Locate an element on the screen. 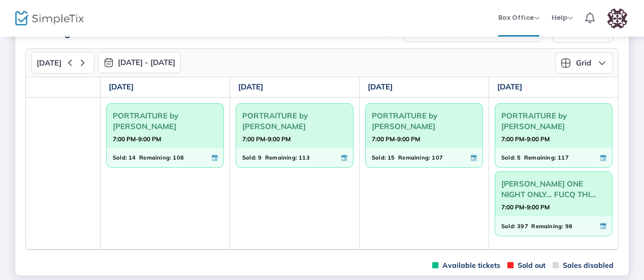  span: 15 is located at coordinates (391, 158).